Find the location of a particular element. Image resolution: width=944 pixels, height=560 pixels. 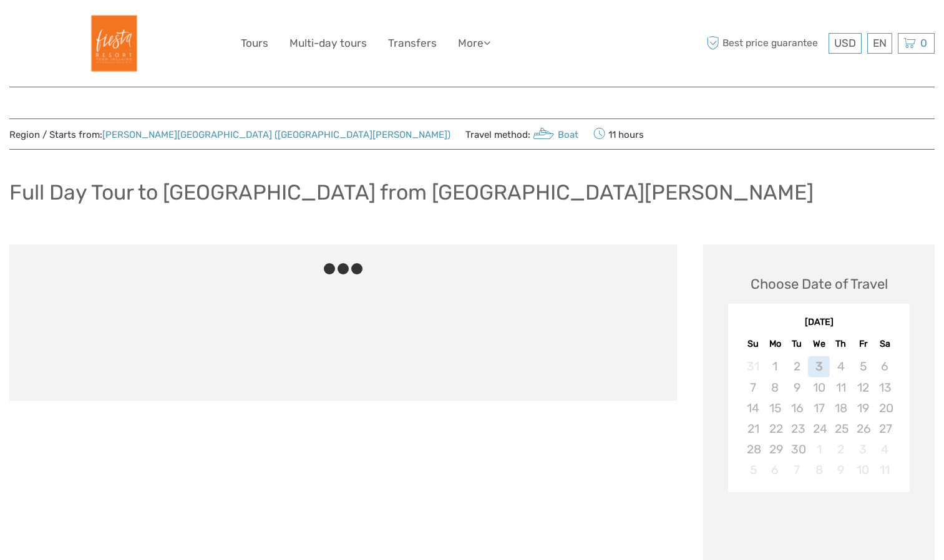

div: Not available Sunday, September 28th, 2025 is located at coordinates (753, 449).